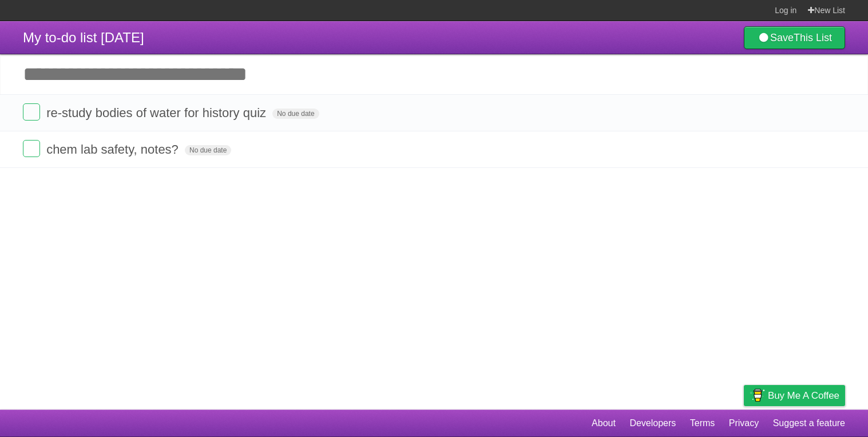 Image resolution: width=868 pixels, height=437 pixels. What do you see at coordinates (652, 423) in the screenshot?
I see `a: Developers` at bounding box center [652, 423].